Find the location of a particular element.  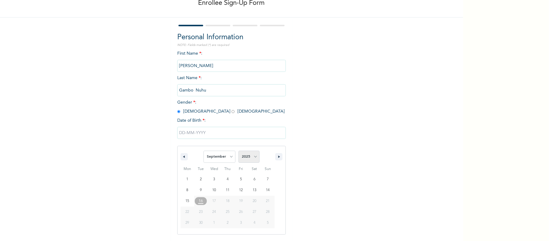

span: 28 is located at coordinates (268, 212).